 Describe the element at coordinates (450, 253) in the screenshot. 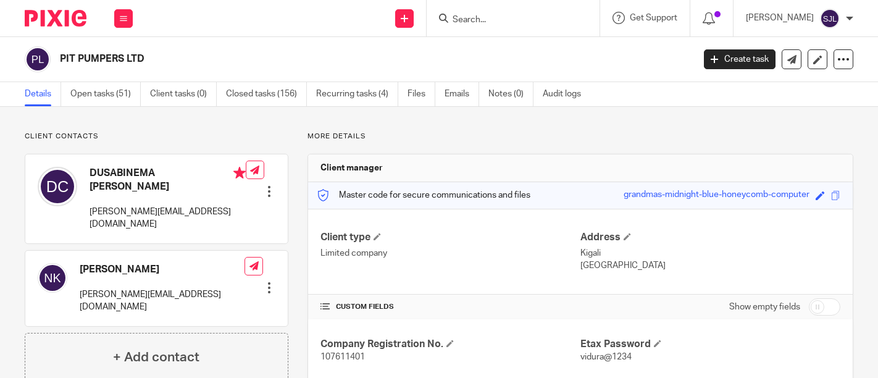

I see `p: Limited company` at that location.